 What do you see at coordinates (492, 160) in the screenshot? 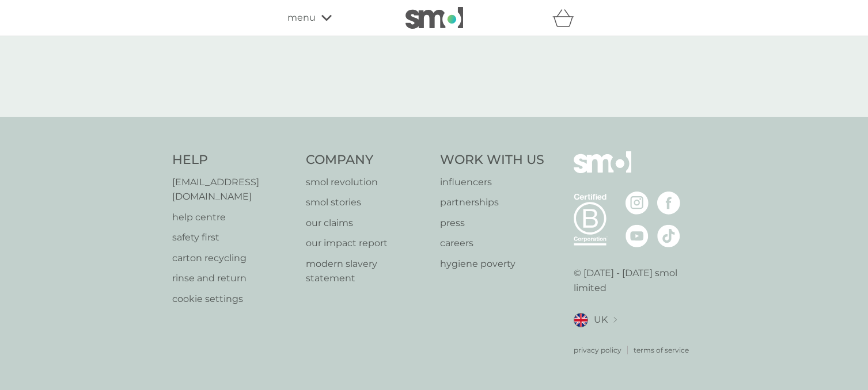
I see `h4: Work With Us` at bounding box center [492, 160].